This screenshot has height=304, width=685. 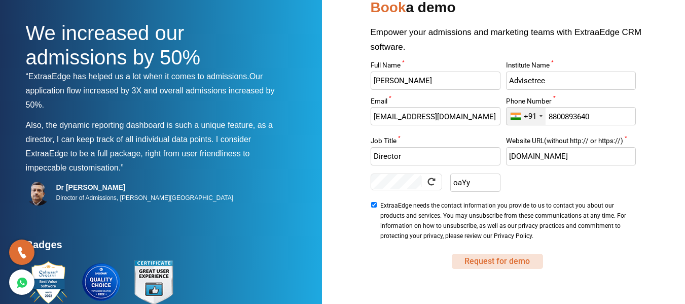 I want to click on input: ExtraaEdge needs the contact information you provide to us to contact you about our products and ..., so click(x=374, y=204).